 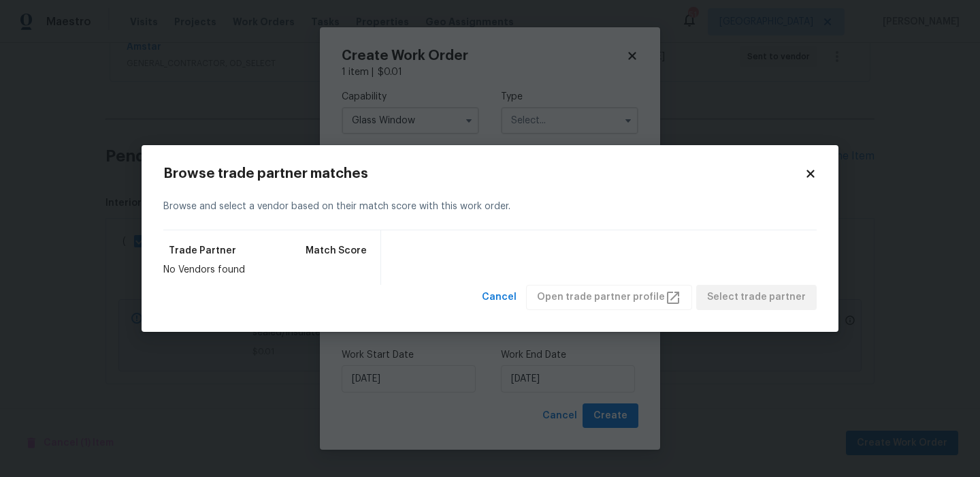 What do you see at coordinates (268, 270) in the screenshot?
I see `div: No Vendors found` at bounding box center [268, 270].